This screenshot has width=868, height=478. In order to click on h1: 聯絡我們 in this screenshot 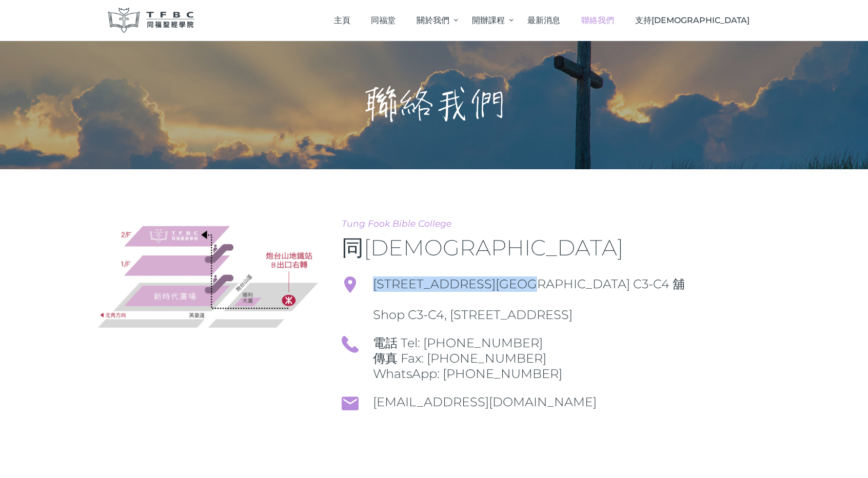, I will do `click(434, 105)`.